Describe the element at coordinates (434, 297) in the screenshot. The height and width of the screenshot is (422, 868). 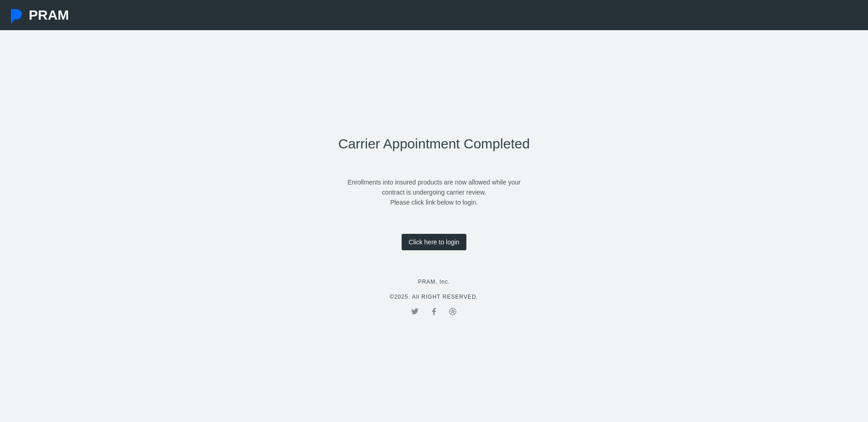
I see `p: © 2025. All RIGHT RESERVED.` at that location.